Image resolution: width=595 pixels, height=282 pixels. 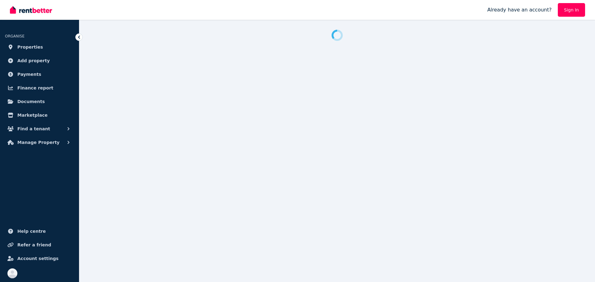 I want to click on span: Payments, so click(x=29, y=74).